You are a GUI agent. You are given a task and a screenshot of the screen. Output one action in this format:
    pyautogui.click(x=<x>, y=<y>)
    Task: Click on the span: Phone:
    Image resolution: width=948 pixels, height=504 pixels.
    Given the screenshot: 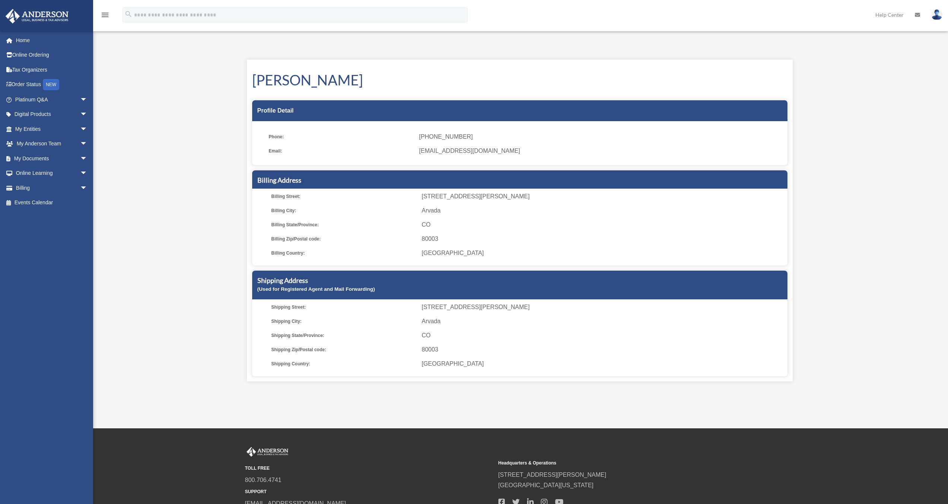 What is the action you would take?
    pyautogui.click(x=341, y=137)
    